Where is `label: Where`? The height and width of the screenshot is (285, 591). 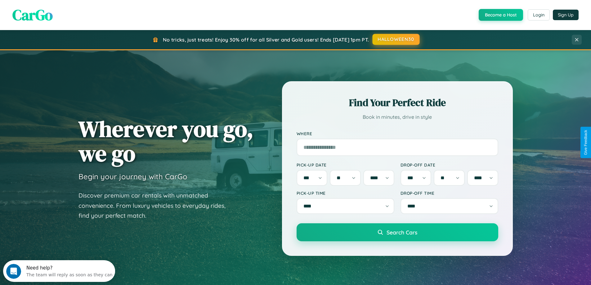
label: Where is located at coordinates (398, 133).